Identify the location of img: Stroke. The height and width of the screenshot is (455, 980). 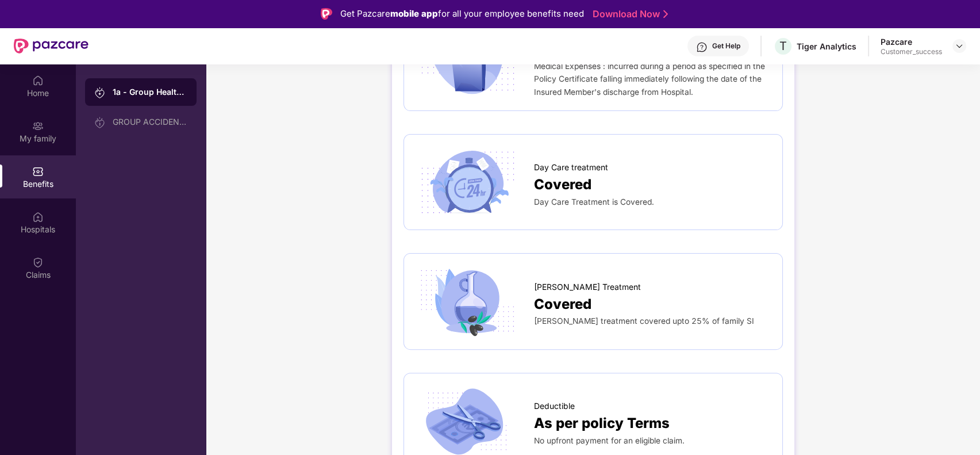
(666, 14).